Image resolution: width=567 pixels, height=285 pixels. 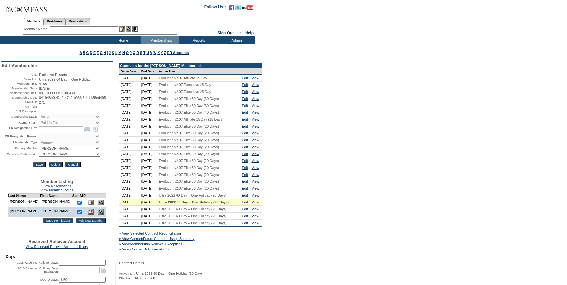 I want to click on a: T, so click(x=144, y=53).